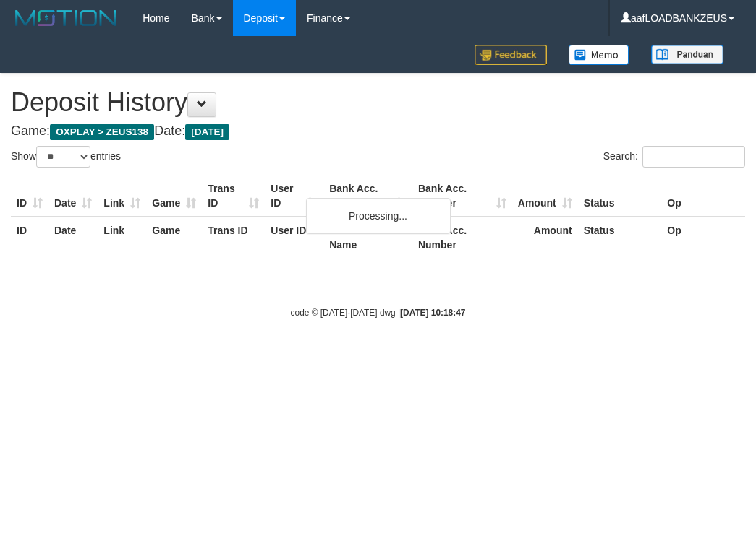 The height and width of the screenshot is (538, 756). Describe the element at coordinates (511, 55) in the screenshot. I see `img: Feedback.jpg` at that location.